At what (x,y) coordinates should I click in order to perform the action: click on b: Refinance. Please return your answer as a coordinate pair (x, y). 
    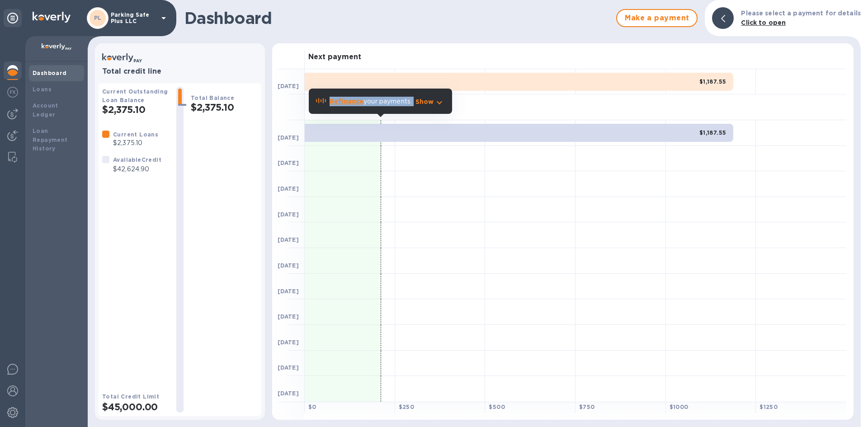
    Looking at the image, I should click on (346, 101).